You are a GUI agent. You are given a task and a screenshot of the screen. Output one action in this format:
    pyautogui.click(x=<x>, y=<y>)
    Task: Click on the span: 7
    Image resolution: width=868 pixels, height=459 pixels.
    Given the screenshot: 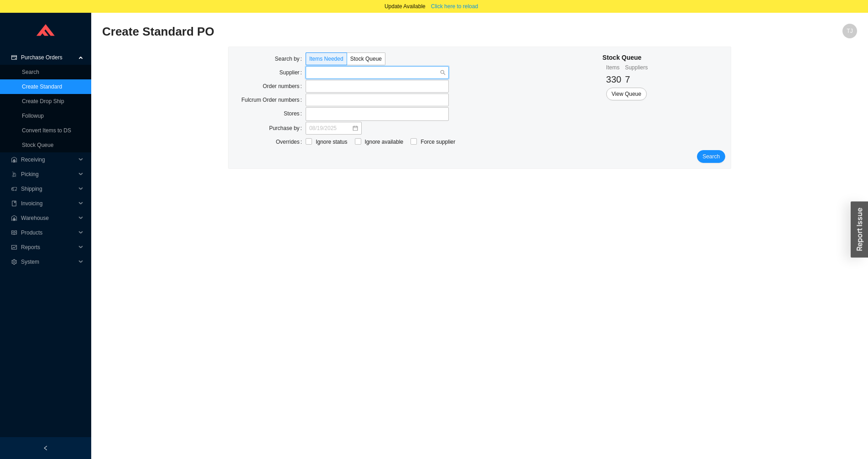 What is the action you would take?
    pyautogui.click(x=627, y=80)
    